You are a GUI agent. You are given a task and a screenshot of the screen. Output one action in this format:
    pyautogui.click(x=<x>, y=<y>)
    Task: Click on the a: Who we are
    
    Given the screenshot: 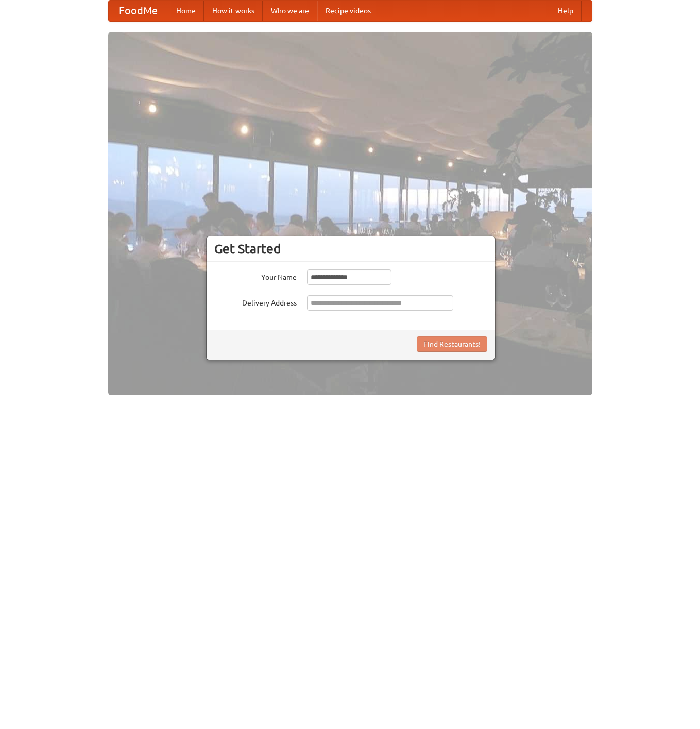 What is the action you would take?
    pyautogui.click(x=290, y=11)
    